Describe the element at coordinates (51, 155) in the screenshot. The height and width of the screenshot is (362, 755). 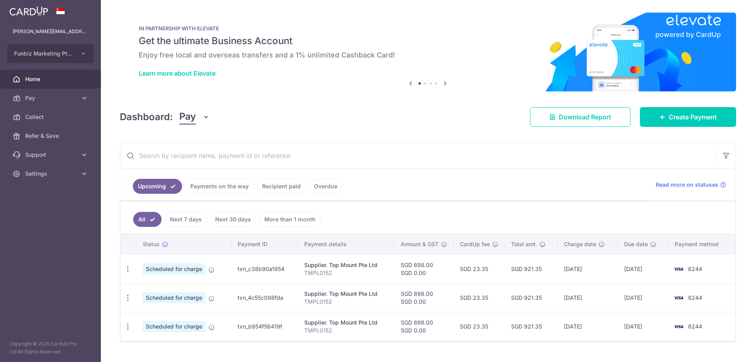
I see `span: Support` at that location.